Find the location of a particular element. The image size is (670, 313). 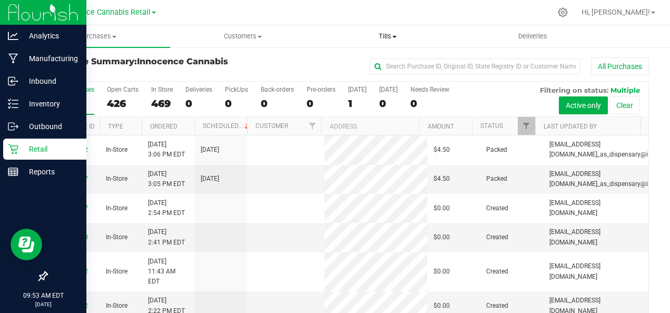

a: Tills is located at coordinates (388, 36).